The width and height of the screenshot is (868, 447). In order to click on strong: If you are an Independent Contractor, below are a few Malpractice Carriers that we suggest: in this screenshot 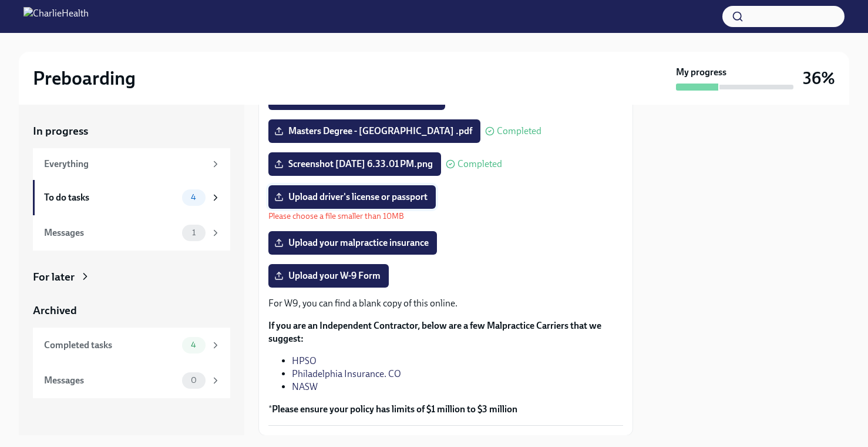, I will do `click(434, 332)`.